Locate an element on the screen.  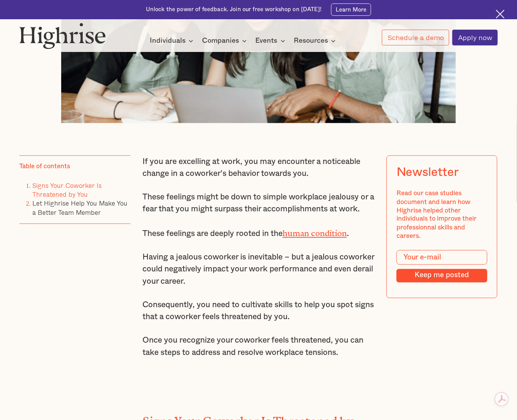
form: Modal Form is located at coordinates (442, 266).